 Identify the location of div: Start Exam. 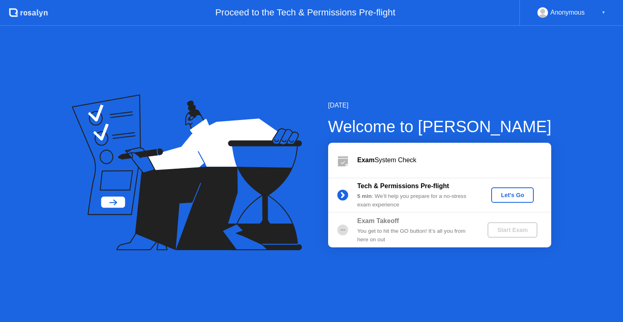
(512, 230).